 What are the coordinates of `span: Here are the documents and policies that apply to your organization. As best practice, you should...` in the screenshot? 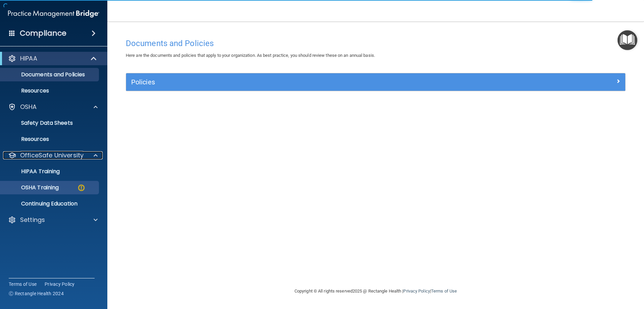 It's located at (251, 55).